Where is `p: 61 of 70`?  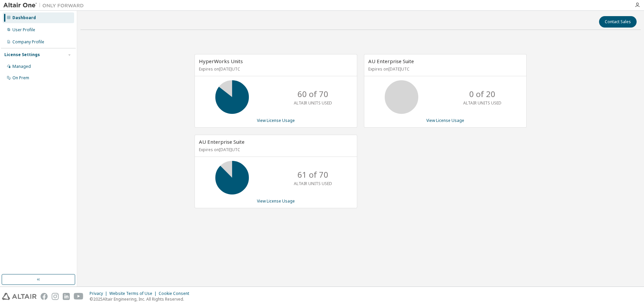
p: 61 of 70 is located at coordinates (313, 175).